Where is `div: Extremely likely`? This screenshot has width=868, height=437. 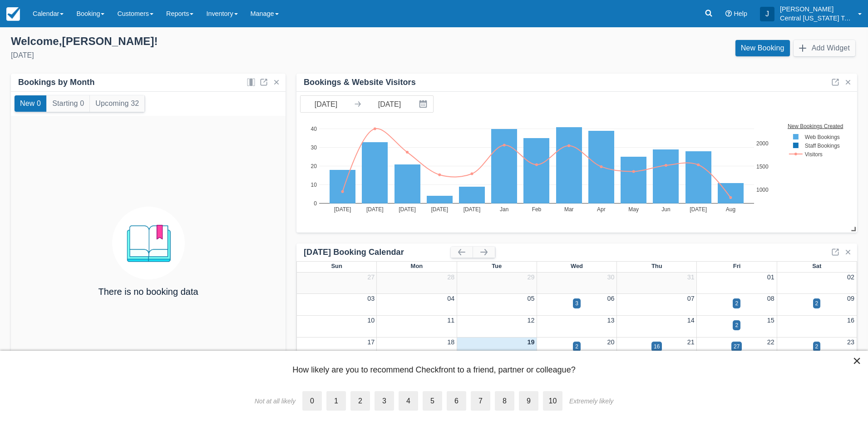
div: Extremely likely is located at coordinates (592, 401).